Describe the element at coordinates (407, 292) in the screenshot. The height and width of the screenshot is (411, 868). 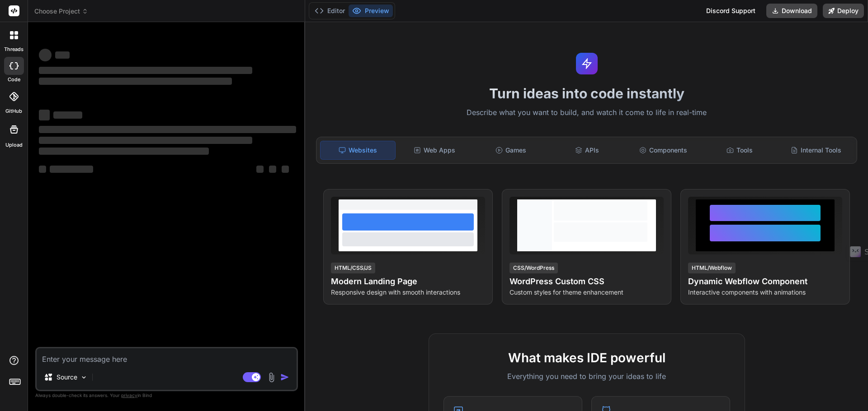
I see `p: Responsive design with smooth interactions` at that location.